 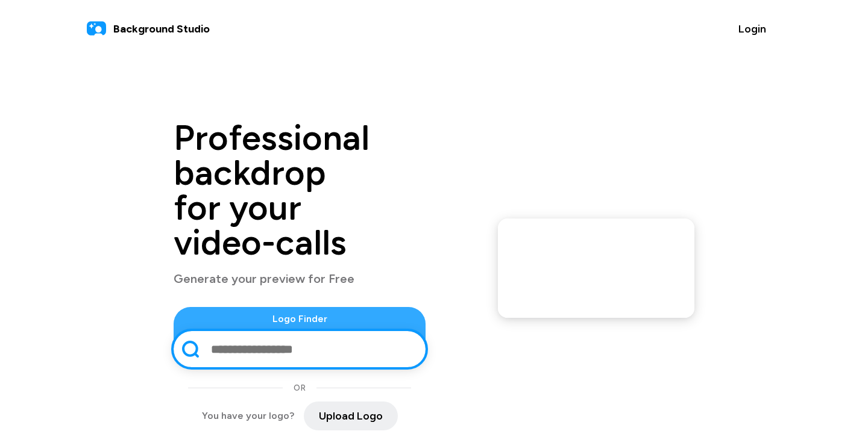 What do you see at coordinates (752, 29) in the screenshot?
I see `button: Login` at bounding box center [752, 29].